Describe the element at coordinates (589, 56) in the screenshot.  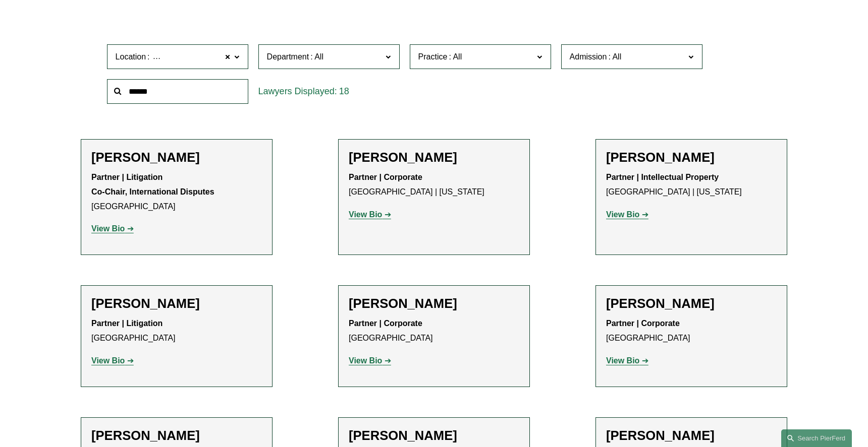
I see `span: Admission` at that location.